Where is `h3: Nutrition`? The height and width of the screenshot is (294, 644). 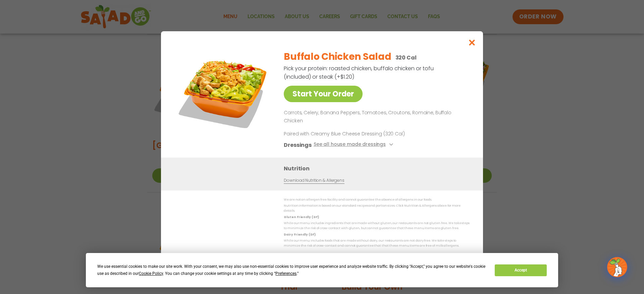 h3: Nutrition is located at coordinates (378, 168).